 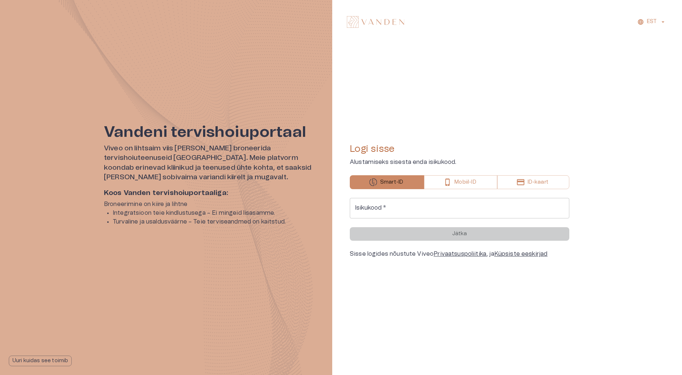 I want to click on p: Smart-ID, so click(x=392, y=182).